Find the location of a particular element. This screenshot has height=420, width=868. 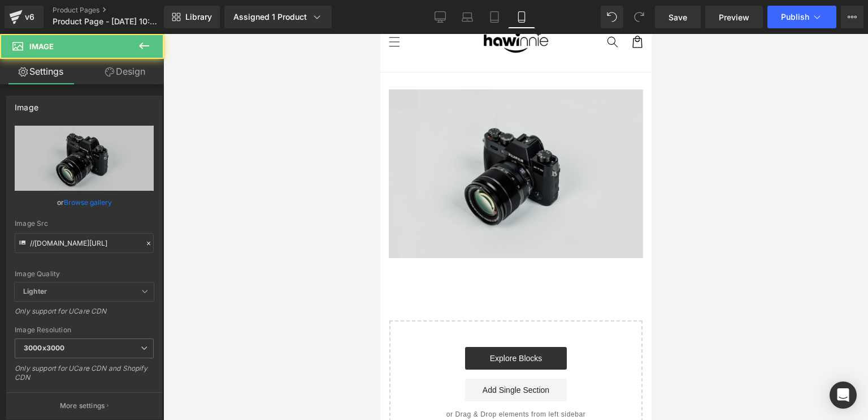

a: Design is located at coordinates (125, 72).